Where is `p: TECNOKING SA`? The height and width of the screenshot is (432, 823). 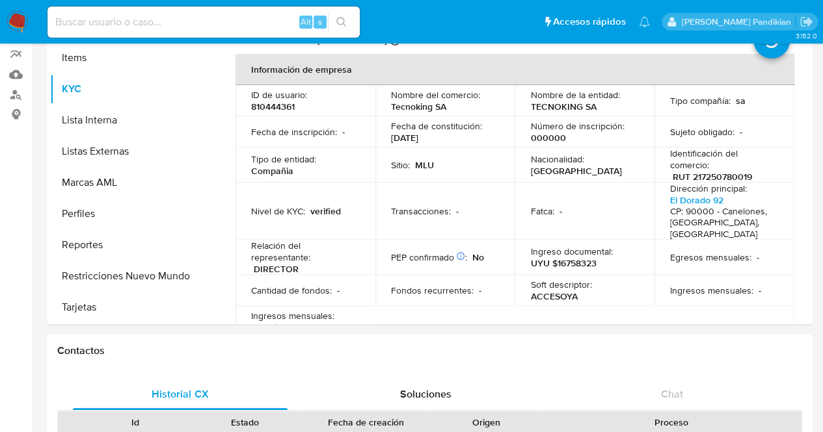 p: TECNOKING SA is located at coordinates (563, 107).